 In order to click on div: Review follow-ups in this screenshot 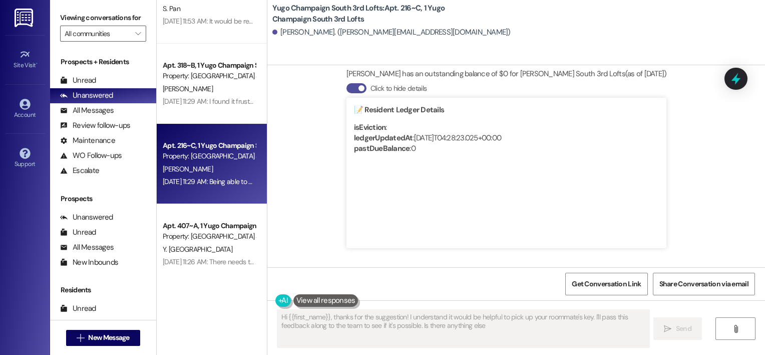, I will do `click(95, 125)`.